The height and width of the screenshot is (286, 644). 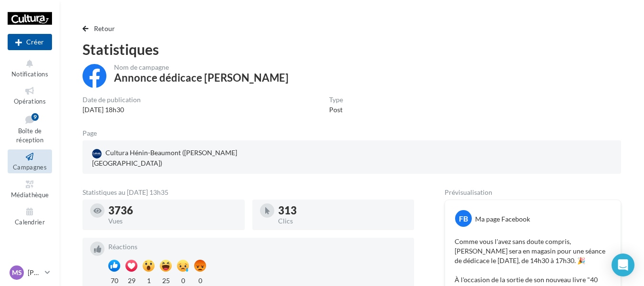 What do you see at coordinates (29, 74) in the screenshot?
I see `span: Notifications` at bounding box center [29, 74].